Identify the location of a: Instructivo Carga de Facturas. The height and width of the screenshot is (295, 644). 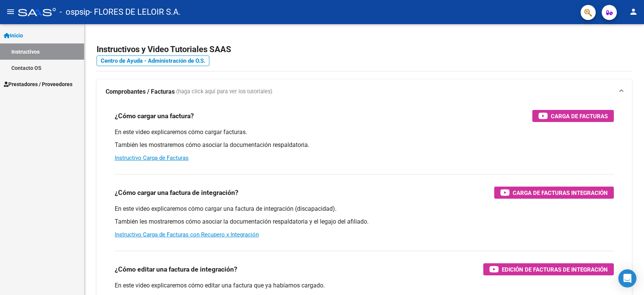
(152, 158).